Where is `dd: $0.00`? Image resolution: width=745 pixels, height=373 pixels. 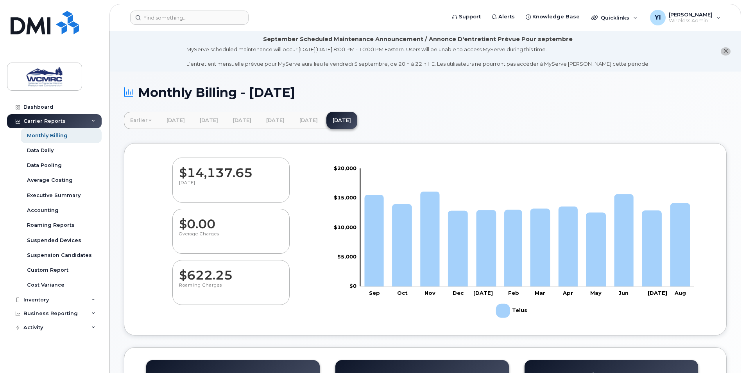
dd: $0.00 is located at coordinates (231, 220).